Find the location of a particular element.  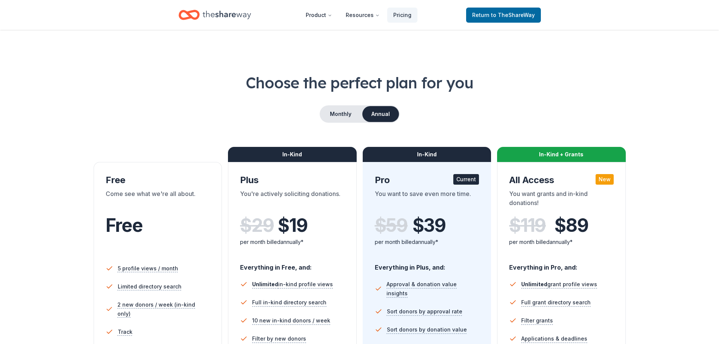

a: Home is located at coordinates (215, 15).